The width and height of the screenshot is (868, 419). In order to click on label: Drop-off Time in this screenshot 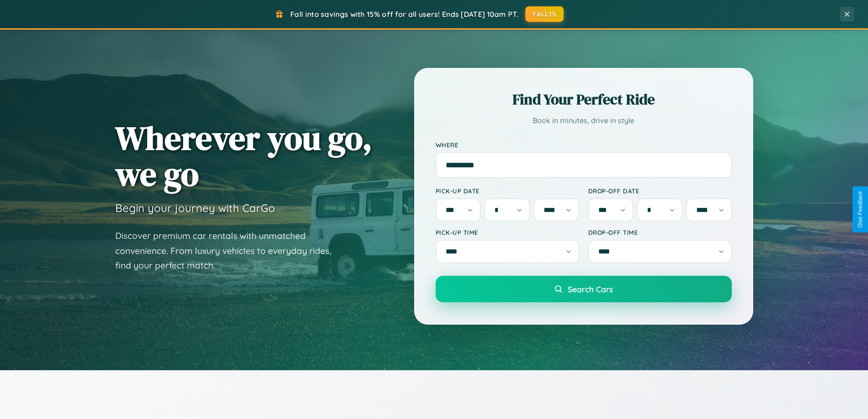, I will do `click(660, 232)`.